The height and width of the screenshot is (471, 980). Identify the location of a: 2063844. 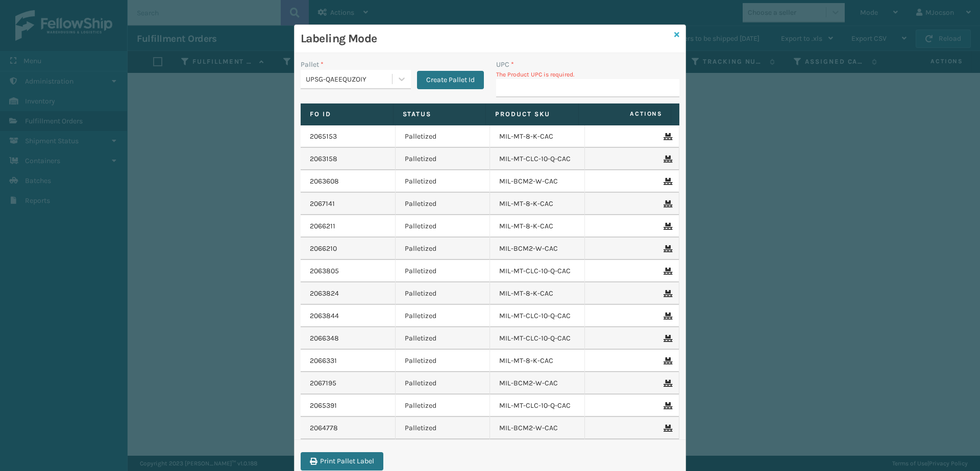
(324, 316).